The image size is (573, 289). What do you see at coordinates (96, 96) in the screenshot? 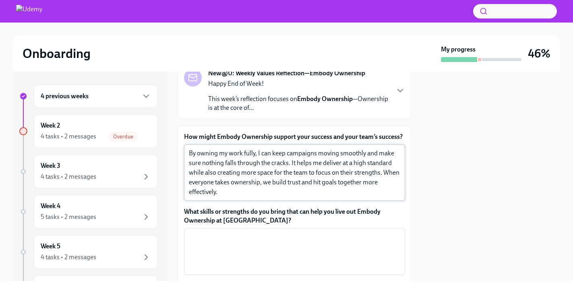
I see `div: 4 previous weeks` at bounding box center [96, 96].